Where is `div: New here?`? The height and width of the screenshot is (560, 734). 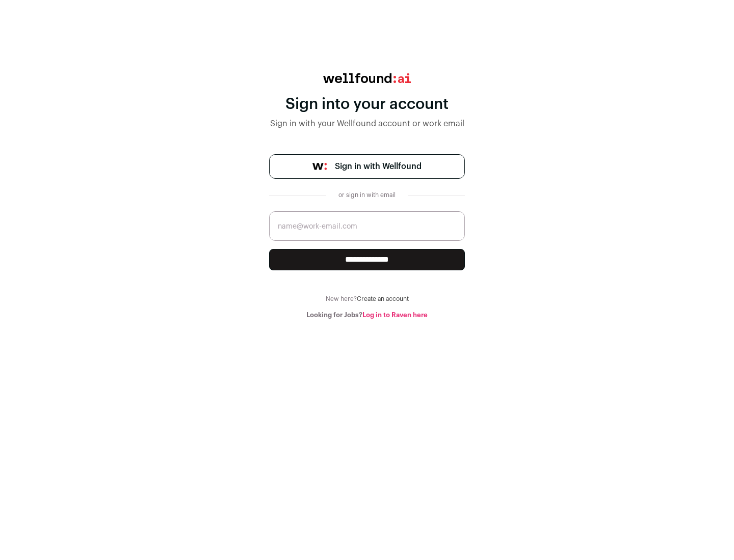
div: New here? is located at coordinates (367, 299).